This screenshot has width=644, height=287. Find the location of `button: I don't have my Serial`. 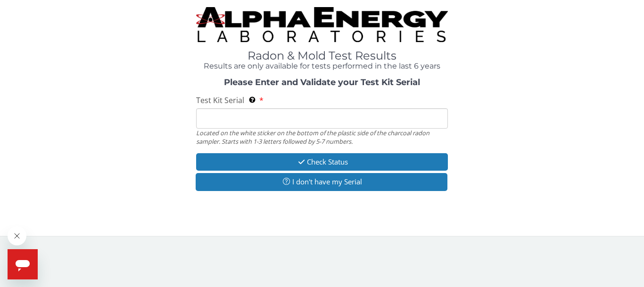

button: I don't have my Serial is located at coordinates (322, 181).